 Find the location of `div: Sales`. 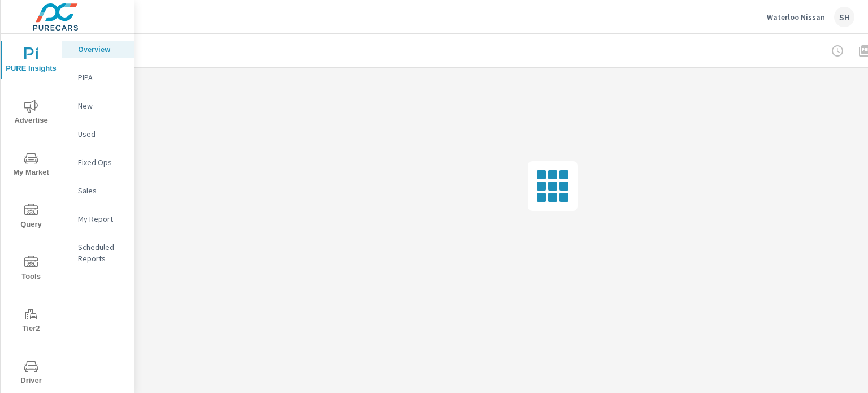

div: Sales is located at coordinates (97, 190).